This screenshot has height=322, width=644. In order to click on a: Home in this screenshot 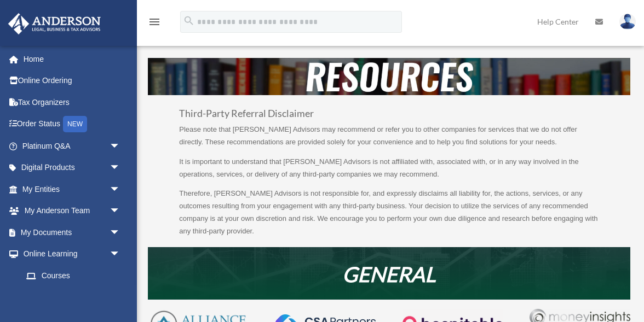, I will do `click(72, 59)`.